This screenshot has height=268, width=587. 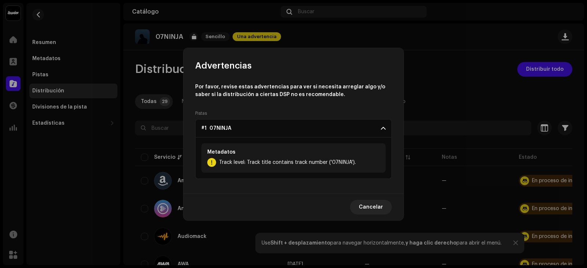 What do you see at coordinates (371, 207) in the screenshot?
I see `span: Cancelar` at bounding box center [371, 207].